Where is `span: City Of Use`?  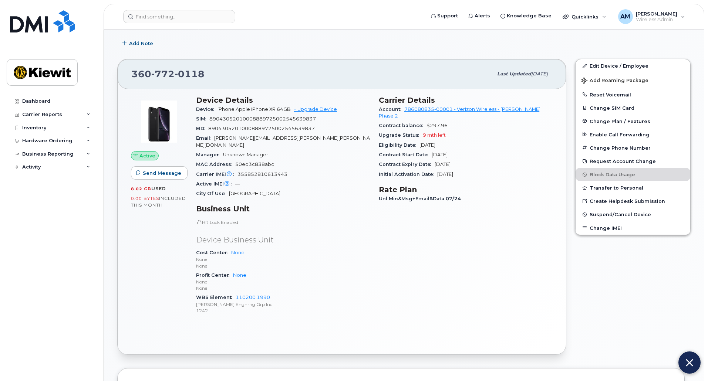
span: City Of Use is located at coordinates (212, 193).